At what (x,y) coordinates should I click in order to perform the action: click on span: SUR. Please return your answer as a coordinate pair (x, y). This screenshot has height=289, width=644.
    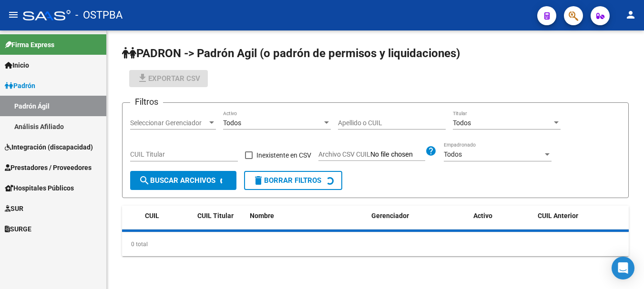
    Looking at the image, I should click on (14, 209).